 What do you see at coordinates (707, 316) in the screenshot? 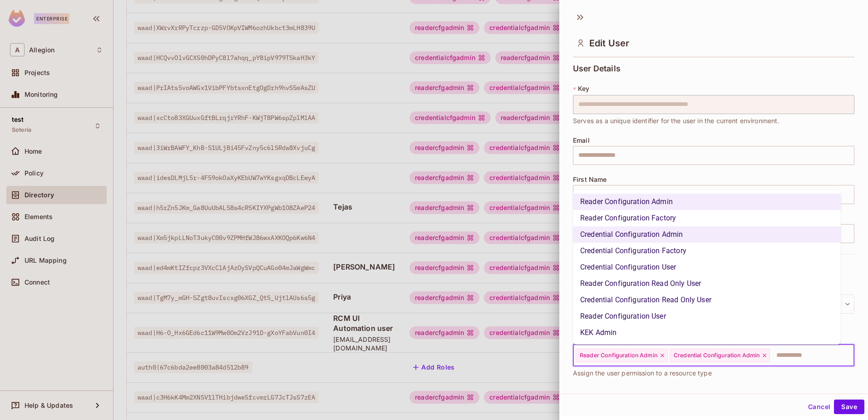
I see `li: Reader Configuration User` at bounding box center [707, 316].